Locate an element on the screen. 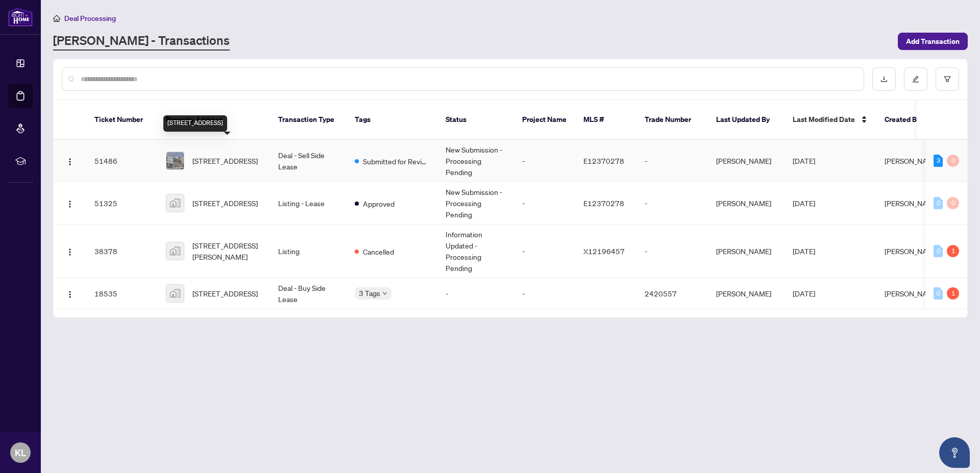 This screenshot has height=473, width=980. div: 3 is located at coordinates (938, 160).